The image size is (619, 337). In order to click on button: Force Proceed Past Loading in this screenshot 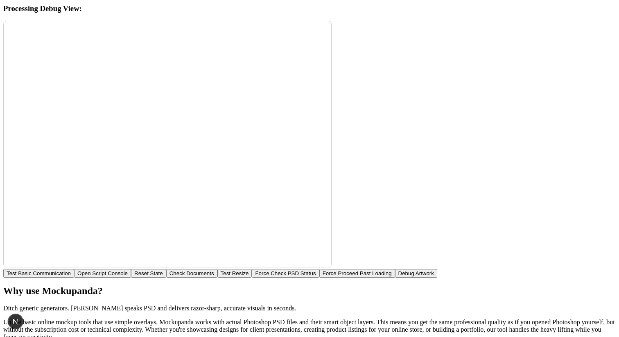, I will do `click(357, 273)`.